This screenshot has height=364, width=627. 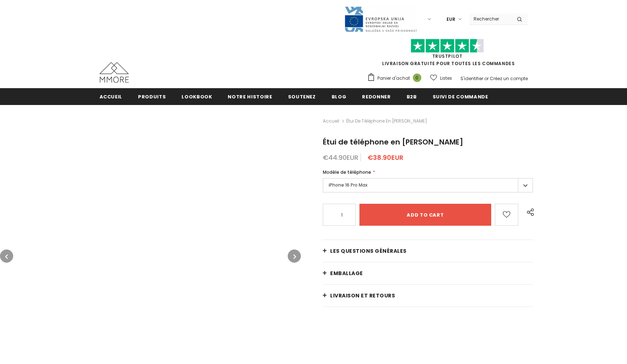 I want to click on span: Lookbook, so click(x=197, y=97).